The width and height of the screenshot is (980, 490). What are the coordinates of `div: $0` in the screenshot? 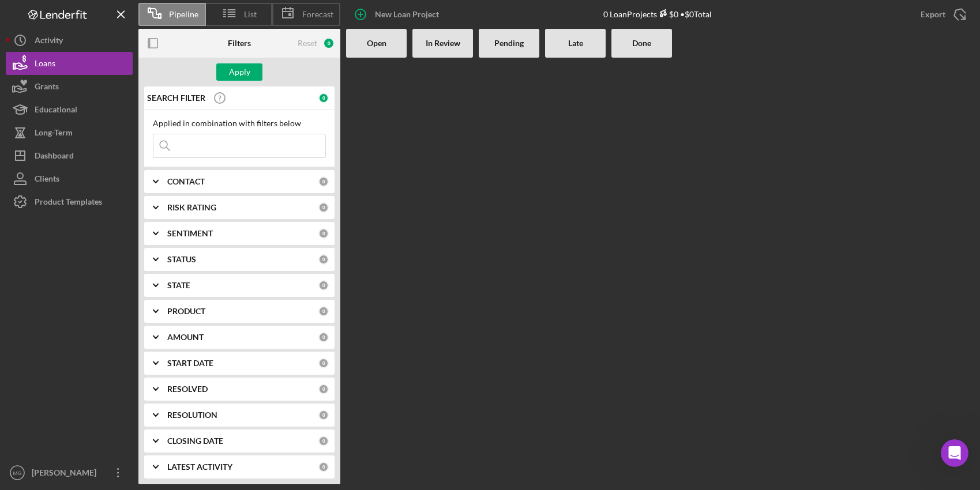 It's located at (667, 14).